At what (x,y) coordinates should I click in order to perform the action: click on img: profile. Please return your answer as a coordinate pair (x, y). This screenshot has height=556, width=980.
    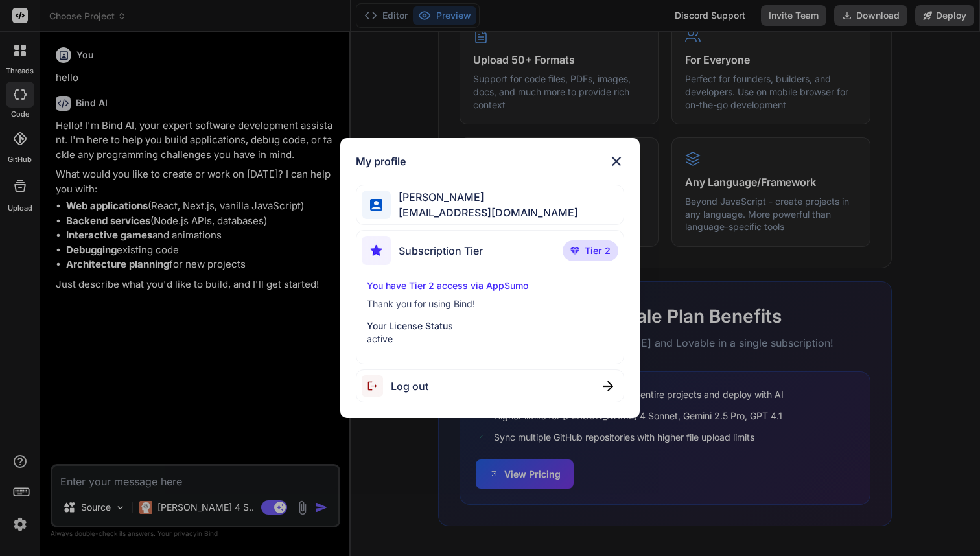
    Looking at the image, I should click on (376, 205).